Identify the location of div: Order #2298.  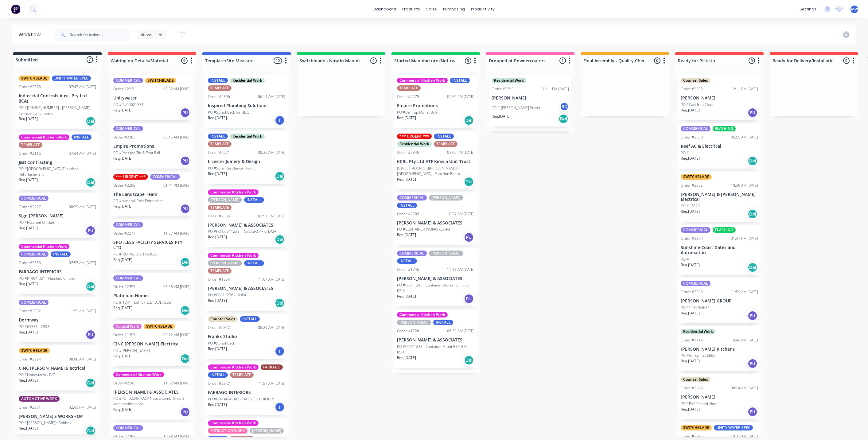
(125, 186).